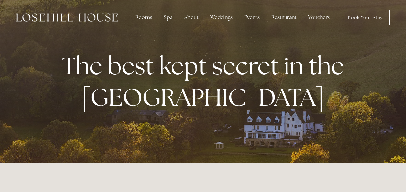  I want to click on img: Losehill House, so click(67, 17).